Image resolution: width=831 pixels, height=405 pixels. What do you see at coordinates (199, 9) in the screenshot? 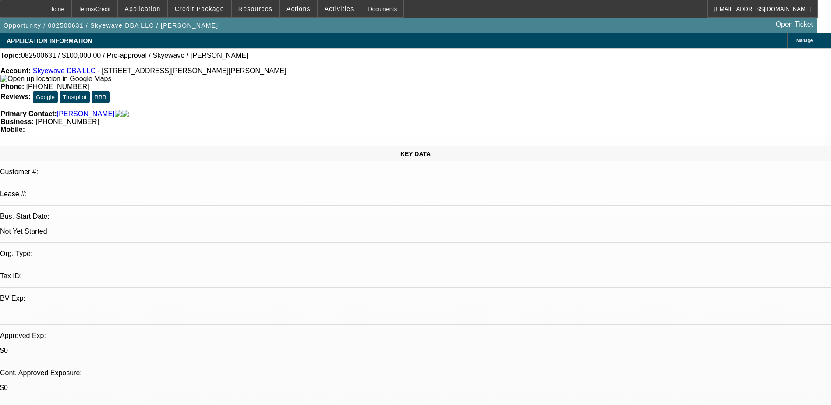
I see `span: Credit Package` at bounding box center [199, 9].